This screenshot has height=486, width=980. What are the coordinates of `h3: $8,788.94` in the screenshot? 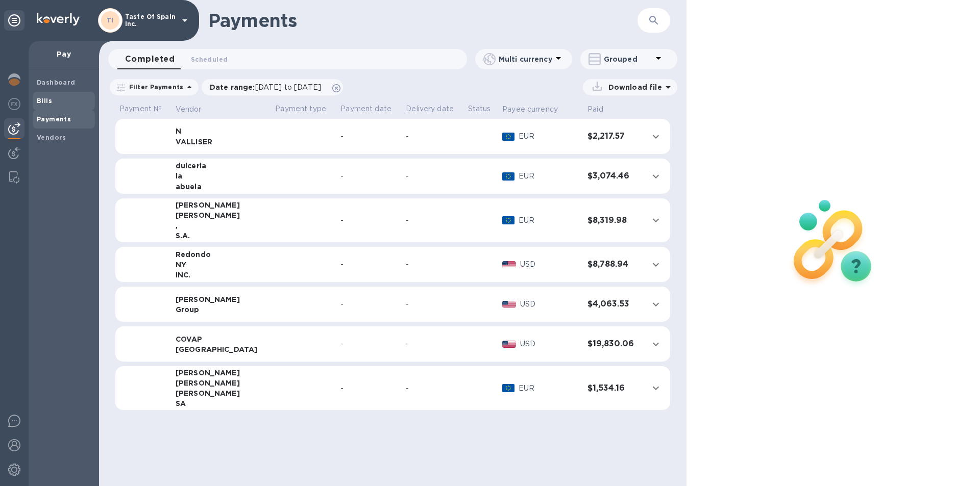 It's located at (613, 264).